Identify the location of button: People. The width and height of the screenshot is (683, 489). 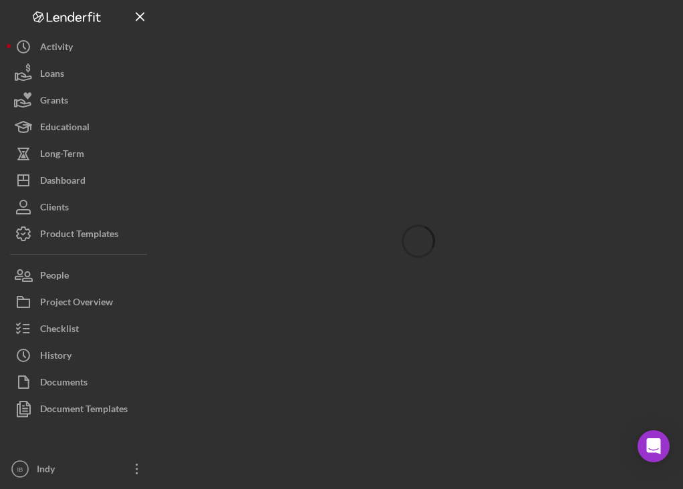
(80, 275).